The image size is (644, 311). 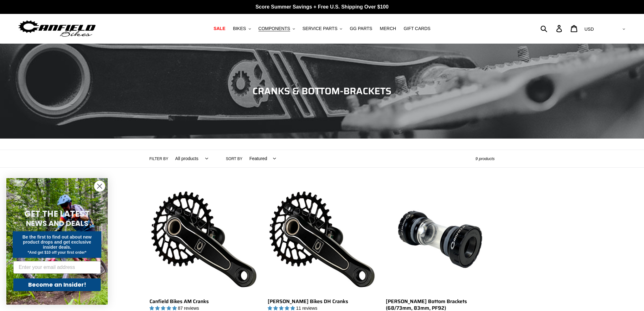 I want to click on a: GIFT CARDS, so click(x=417, y=28).